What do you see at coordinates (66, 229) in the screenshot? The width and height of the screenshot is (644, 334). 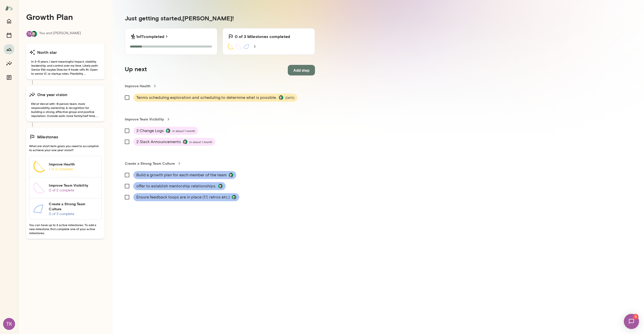 I see `span: You can have up to 3 active milestones. To add a new milestone, first complete one of your active...` at bounding box center [66, 229].